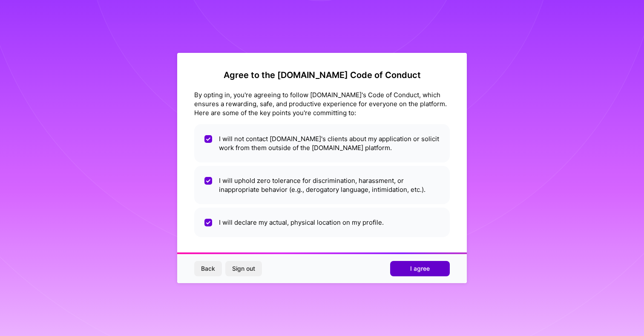 The width and height of the screenshot is (644, 336). What do you see at coordinates (244, 269) in the screenshot?
I see `button: Sign out` at bounding box center [244, 269].